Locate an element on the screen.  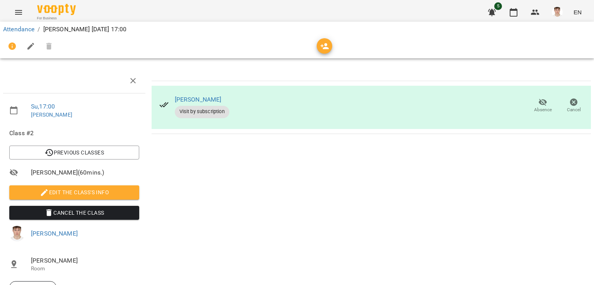
button: Edit the class's Info is located at coordinates (74, 193).